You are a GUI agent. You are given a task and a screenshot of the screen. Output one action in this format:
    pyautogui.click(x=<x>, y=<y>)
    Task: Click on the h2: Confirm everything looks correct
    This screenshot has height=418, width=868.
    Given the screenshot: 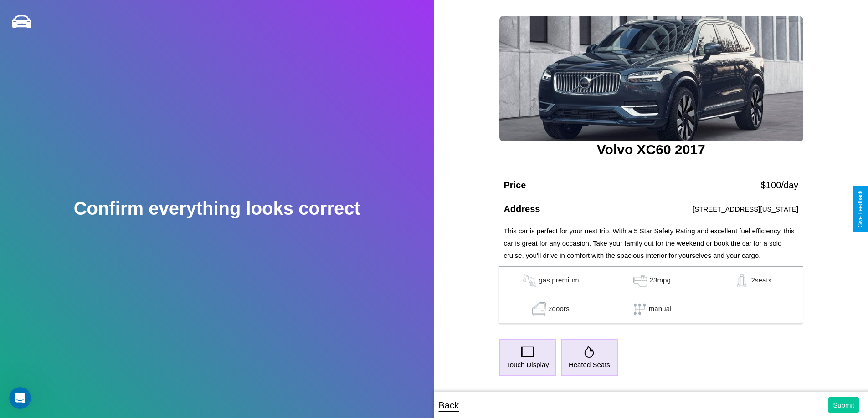 What is the action you would take?
    pyautogui.click(x=217, y=209)
    